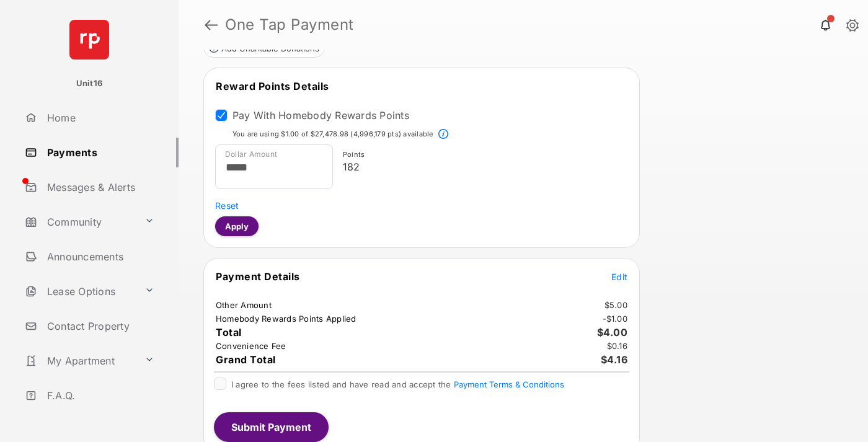 The width and height of the screenshot is (868, 442). Describe the element at coordinates (321, 115) in the screenshot. I see `label: Pay With Homebody Rewards Points` at that location.